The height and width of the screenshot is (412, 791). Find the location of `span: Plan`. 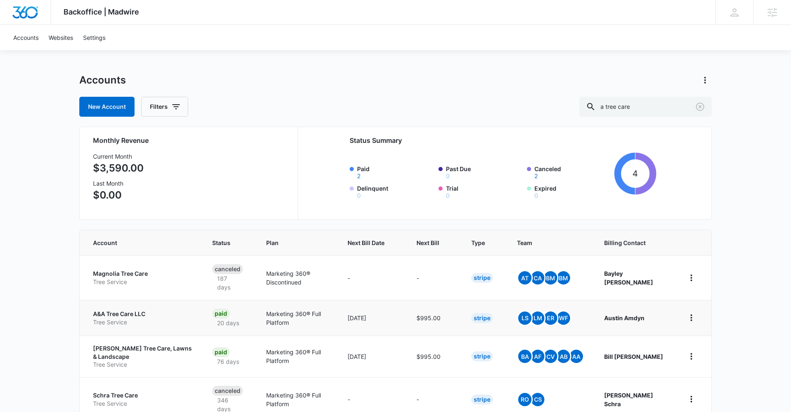

span: Plan is located at coordinates (297, 243).